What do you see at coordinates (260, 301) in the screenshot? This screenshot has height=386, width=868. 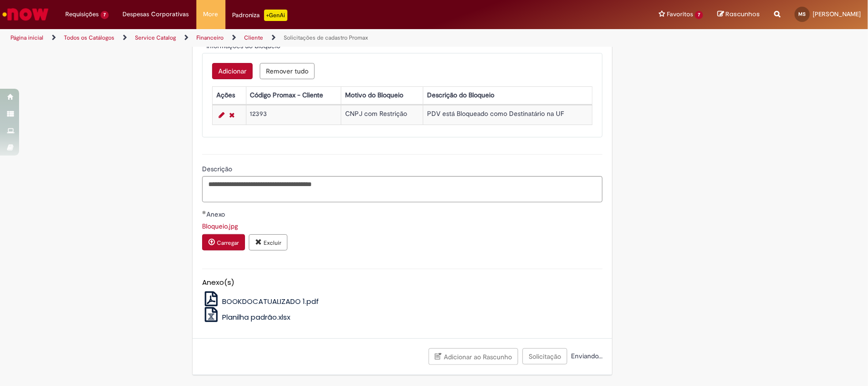 I see `a: BOOKDOCATUALIZADO 1.pdf` at bounding box center [260, 301].